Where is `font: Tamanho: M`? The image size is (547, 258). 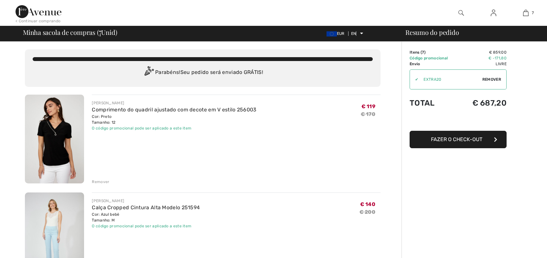
font: Tamanho: M is located at coordinates (103, 220).